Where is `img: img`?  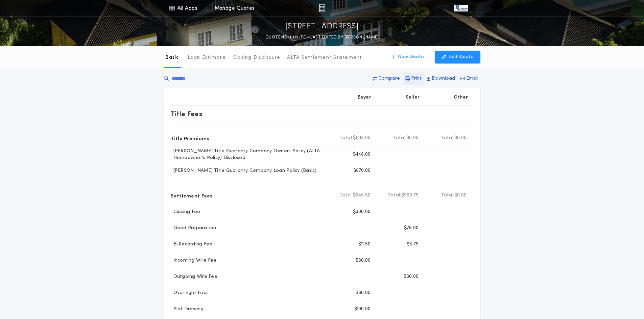 img: img is located at coordinates (322, 8).